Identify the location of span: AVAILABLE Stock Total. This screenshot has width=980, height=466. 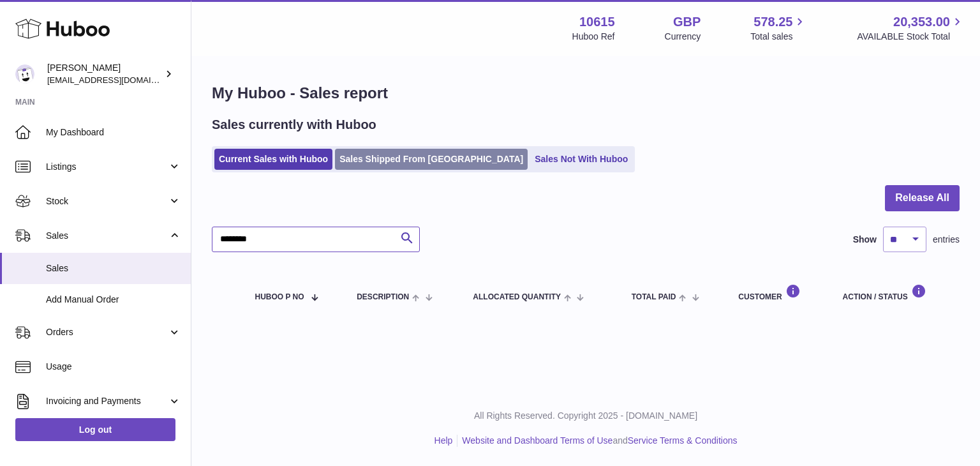
(911, 37).